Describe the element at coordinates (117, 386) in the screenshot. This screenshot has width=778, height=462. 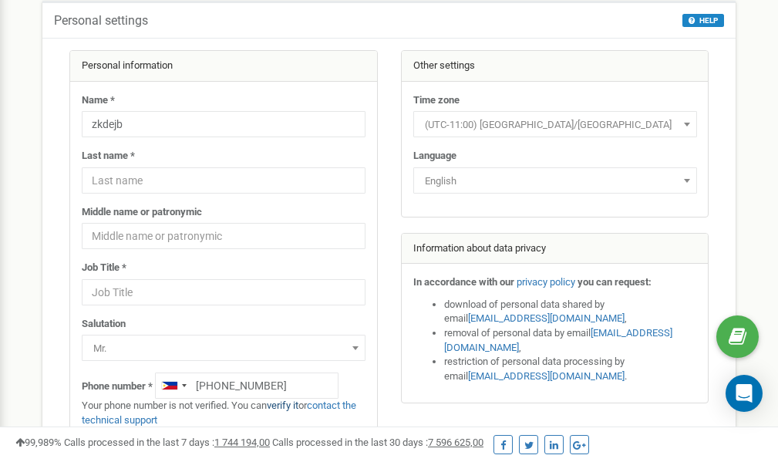
I see `label: Phone number *` at that location.